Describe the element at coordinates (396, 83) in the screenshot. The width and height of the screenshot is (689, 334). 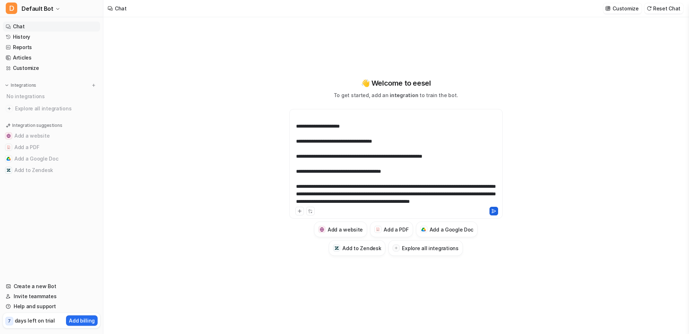
I see `p: 👋 Welcome to eesel` at that location.